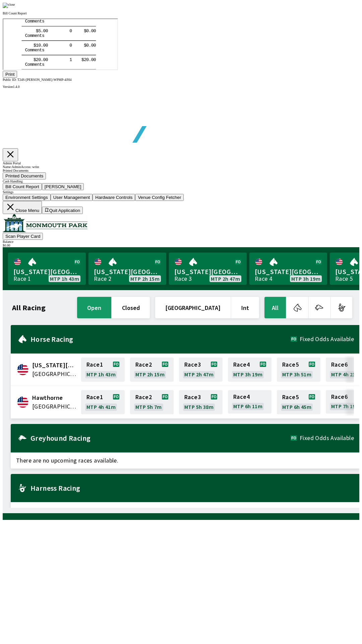 This screenshot has height=644, width=362. I want to click on div: Name: Admin Access: write, so click(181, 167).